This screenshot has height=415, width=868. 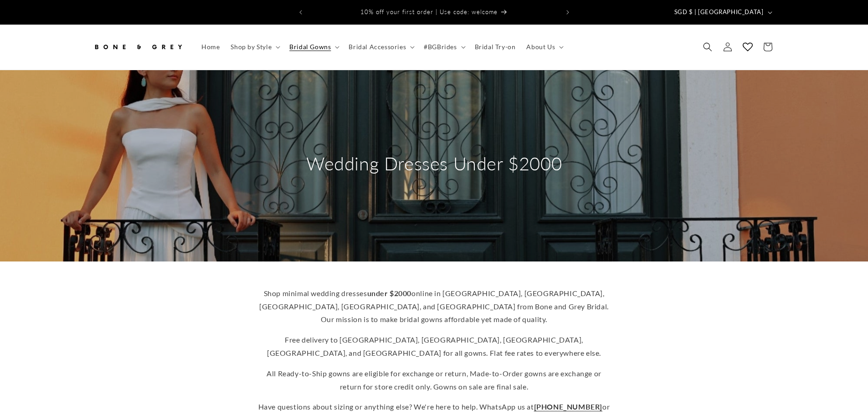 What do you see at coordinates (568, 13) in the screenshot?
I see `button: Next announcement` at bounding box center [568, 13].